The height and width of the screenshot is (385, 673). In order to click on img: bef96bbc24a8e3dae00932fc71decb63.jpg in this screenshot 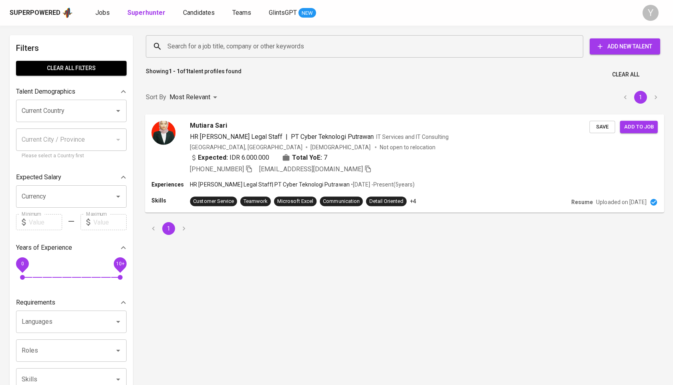, I will do `click(163, 133)`.